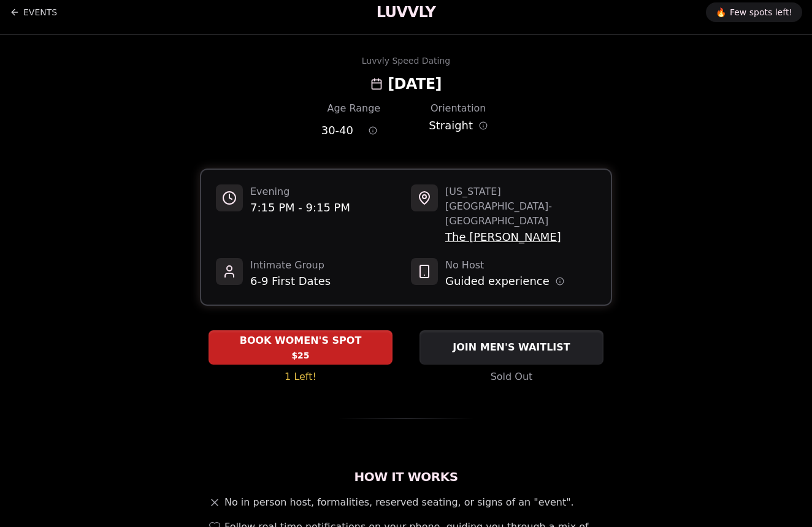  I want to click on div: Age Range, so click(354, 109).